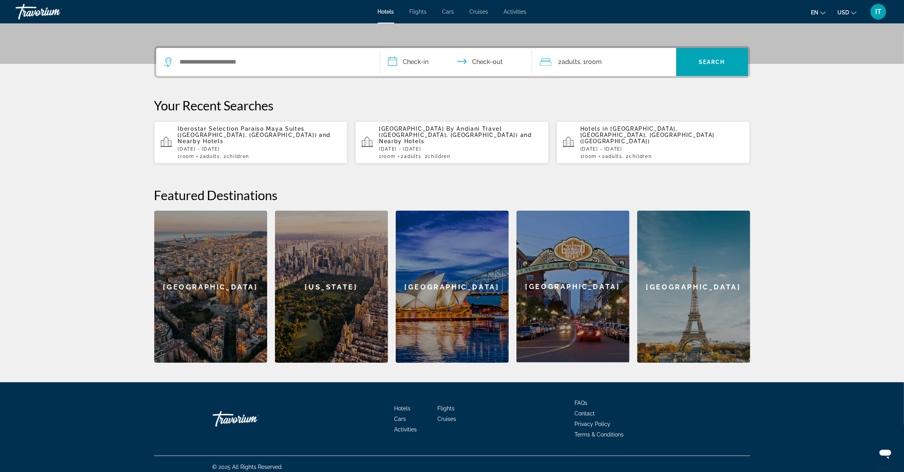  What do you see at coordinates (604, 62) in the screenshot?
I see `button: Travelers: 2 adults, 0 children` at bounding box center [604, 62].